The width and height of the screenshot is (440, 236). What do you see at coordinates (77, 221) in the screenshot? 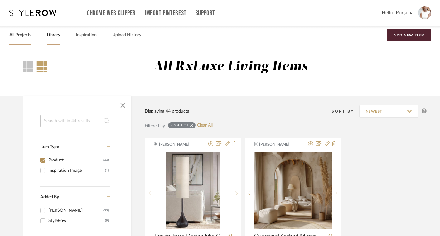
I see `div: StyleRow` at bounding box center [77, 221].